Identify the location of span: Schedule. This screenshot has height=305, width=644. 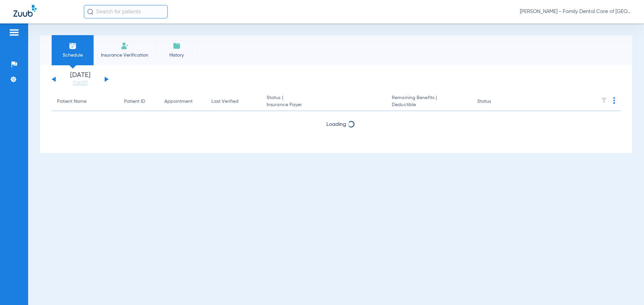
(73, 55).